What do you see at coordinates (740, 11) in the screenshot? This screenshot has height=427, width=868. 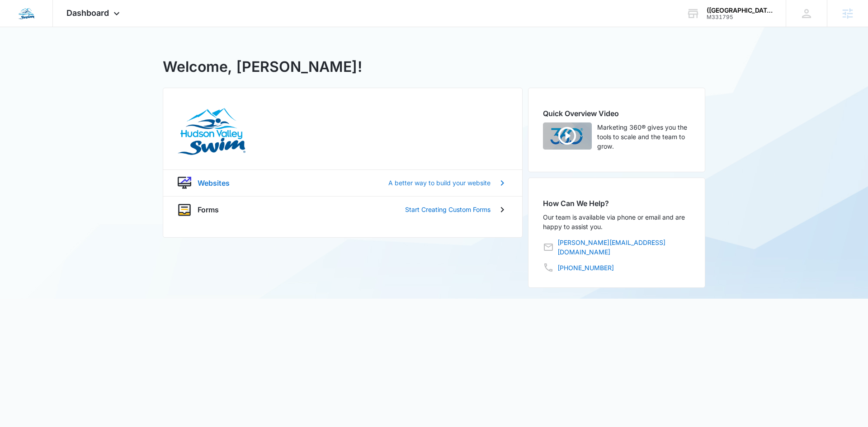 I see `div: account name` at bounding box center [740, 11].